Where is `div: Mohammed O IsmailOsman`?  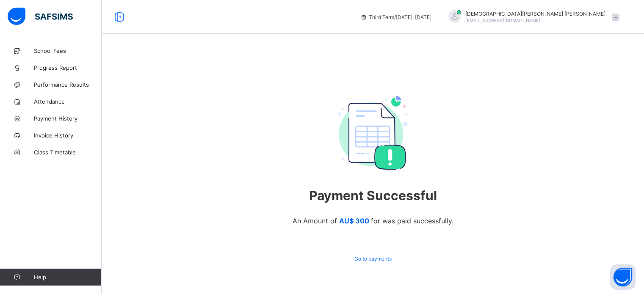 div: Mohammed O IsmailOsman is located at coordinates (531, 17).